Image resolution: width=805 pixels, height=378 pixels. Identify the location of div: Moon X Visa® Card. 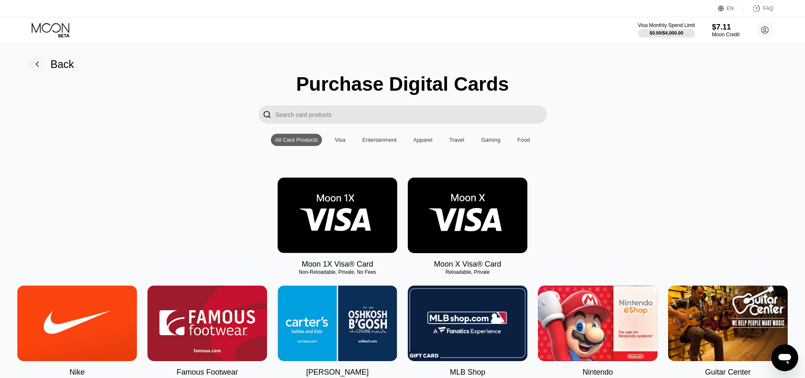
(467, 264).